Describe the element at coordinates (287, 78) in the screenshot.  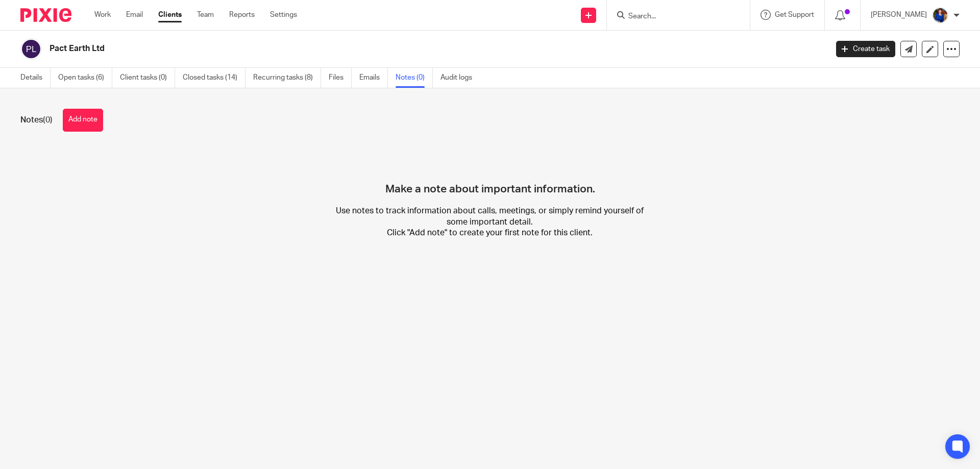
I see `a: Recurring tasks (8)` at that location.